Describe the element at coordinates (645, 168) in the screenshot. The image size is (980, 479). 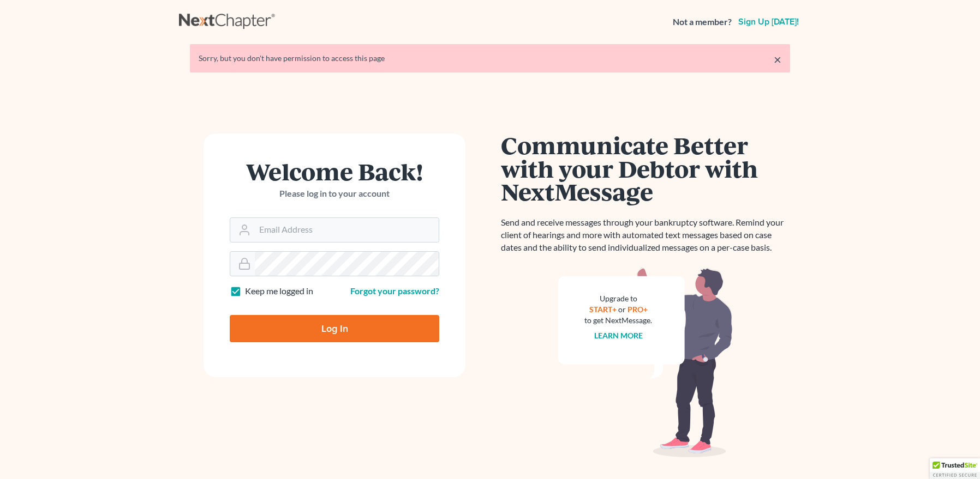
I see `h1: Communicate Better with your Debtor with NextMessage` at that location.